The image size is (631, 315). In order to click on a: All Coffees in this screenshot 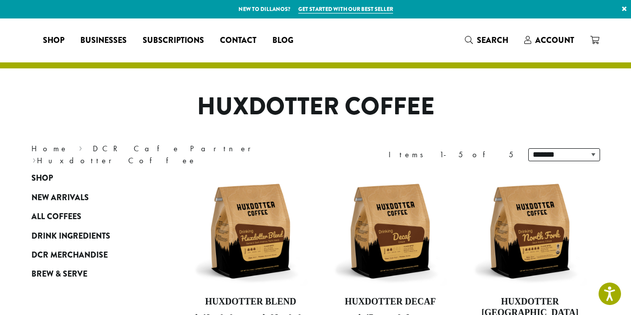, I will do `click(91, 217)`.